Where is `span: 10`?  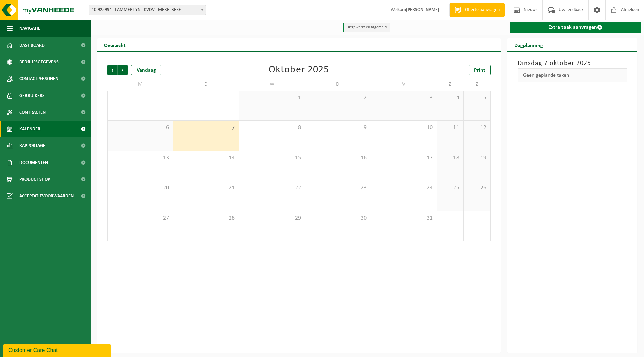 span: 10 is located at coordinates (404, 128).